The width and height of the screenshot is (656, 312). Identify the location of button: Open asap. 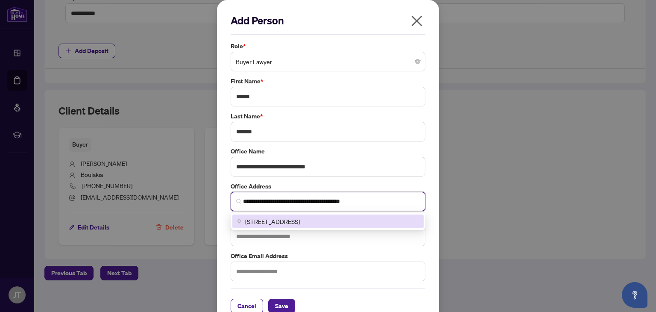
(635, 295).